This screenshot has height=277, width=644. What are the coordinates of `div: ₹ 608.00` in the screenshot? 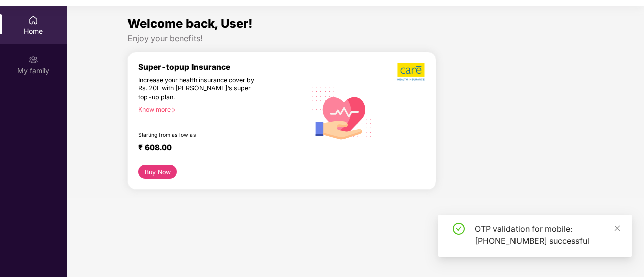 It's located at (216, 149).